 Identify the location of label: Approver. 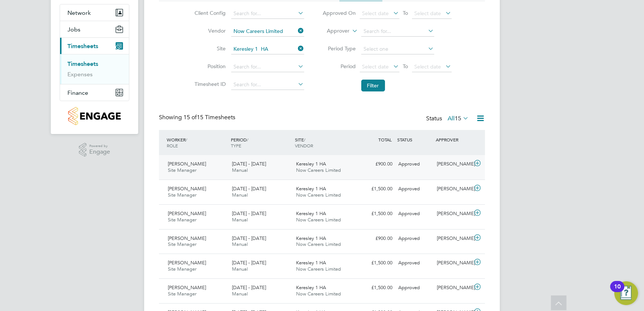
(334, 31).